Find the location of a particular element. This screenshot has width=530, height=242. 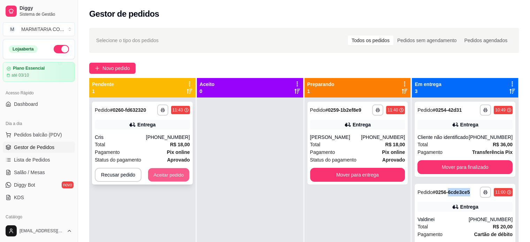

div: Dia a dia is located at coordinates (39, 124).